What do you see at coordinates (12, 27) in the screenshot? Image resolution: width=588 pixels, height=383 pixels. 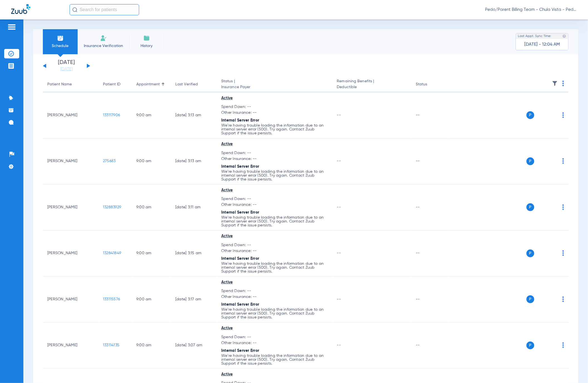 I see `img: hamburger-icon` at bounding box center [12, 27].